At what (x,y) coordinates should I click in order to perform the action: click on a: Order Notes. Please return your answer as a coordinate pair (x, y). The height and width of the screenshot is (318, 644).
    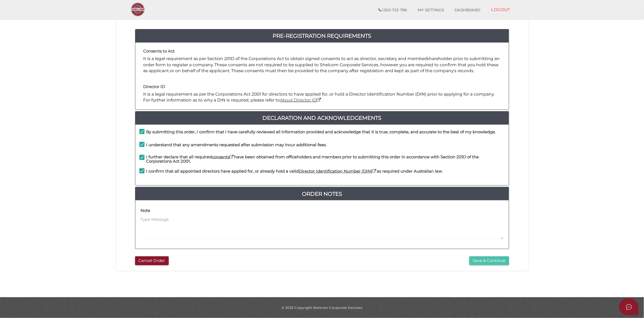
    Looking at the image, I should click on (322, 194).